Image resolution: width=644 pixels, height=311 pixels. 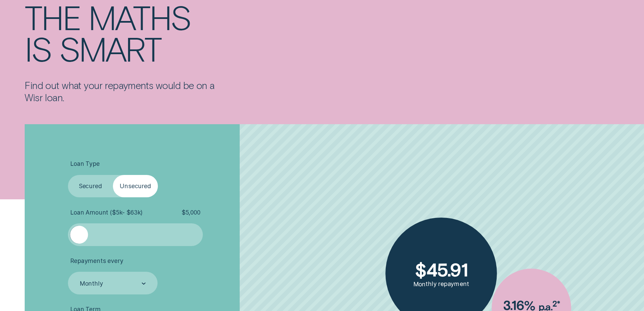 What do you see at coordinates (97, 260) in the screenshot?
I see `span: Repayments every` at bounding box center [97, 260].